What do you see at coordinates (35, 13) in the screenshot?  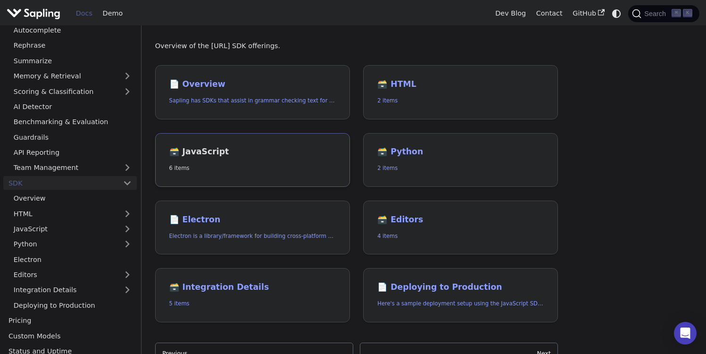 I see `a: Sapling.ai` at bounding box center [35, 13].